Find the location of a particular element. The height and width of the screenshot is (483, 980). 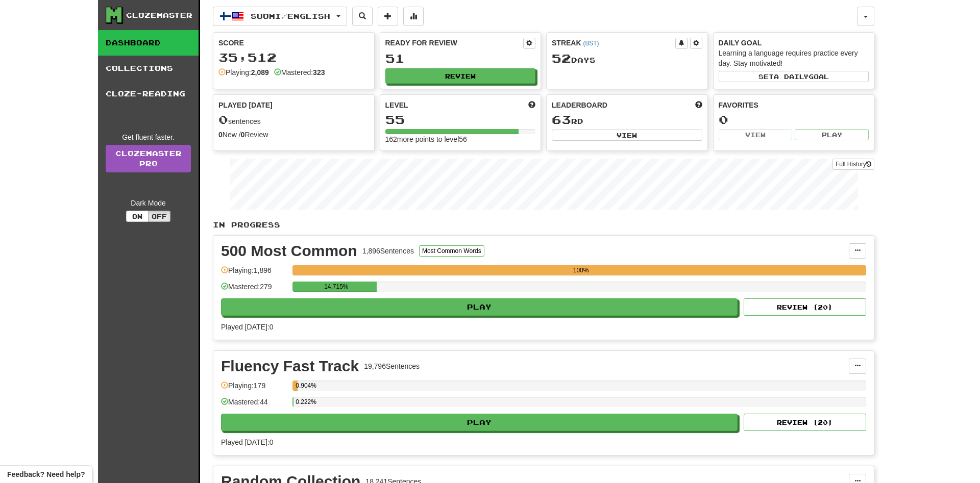

p: In Progress is located at coordinates (544, 225).